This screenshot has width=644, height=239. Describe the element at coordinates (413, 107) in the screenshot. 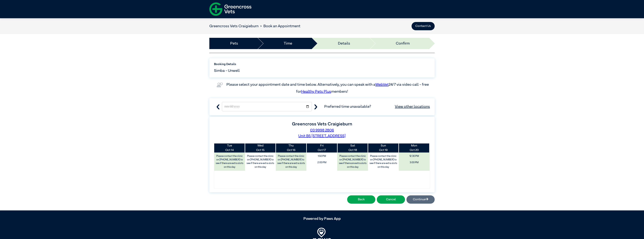

I see `a: View other locations` at that location.